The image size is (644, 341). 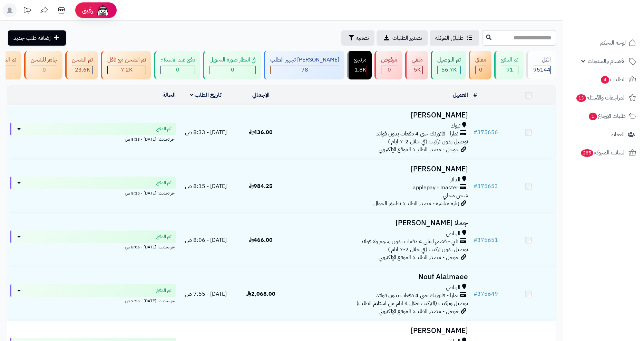 What do you see at coordinates (359, 65) in the screenshot?
I see `a: مرتجع 1.8K` at bounding box center [359, 65].